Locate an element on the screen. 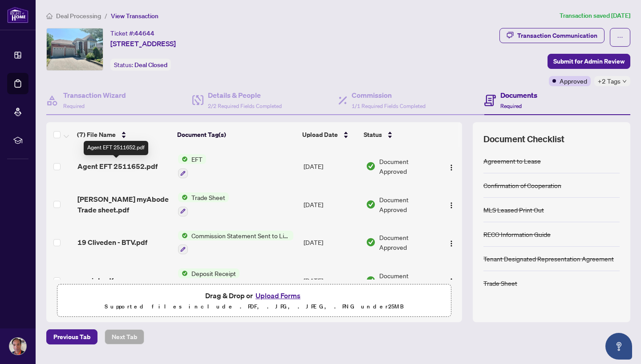 This screenshot has width=641, height=364. span: Deal Closed is located at coordinates (151, 65).